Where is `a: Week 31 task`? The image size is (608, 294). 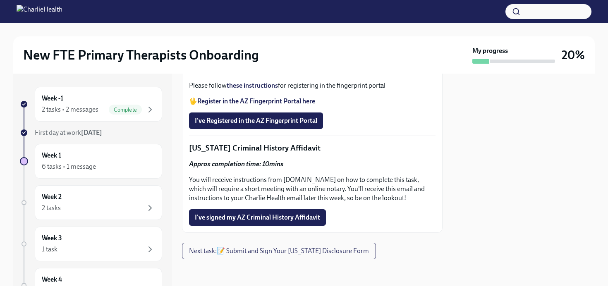
a: Week 31 task is located at coordinates (91, 244).